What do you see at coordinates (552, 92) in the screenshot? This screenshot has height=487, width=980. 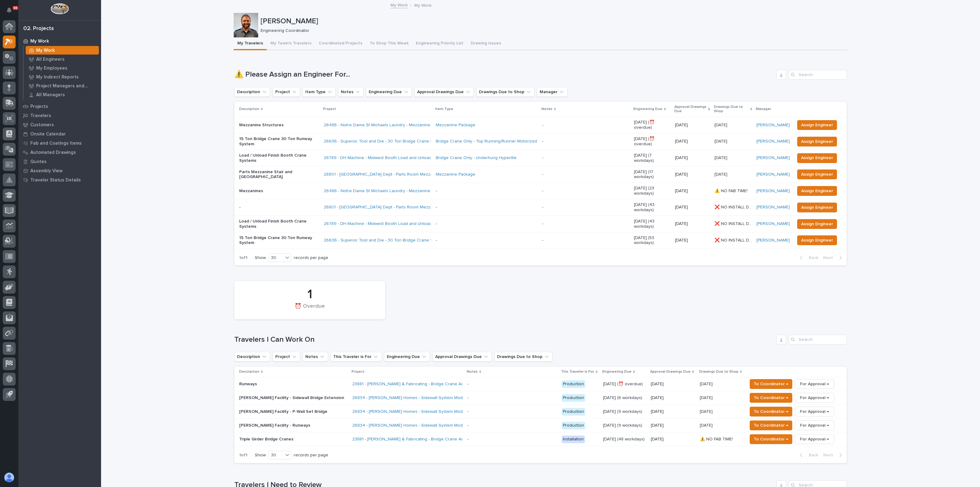 I see `button: Manager` at bounding box center [552, 92].